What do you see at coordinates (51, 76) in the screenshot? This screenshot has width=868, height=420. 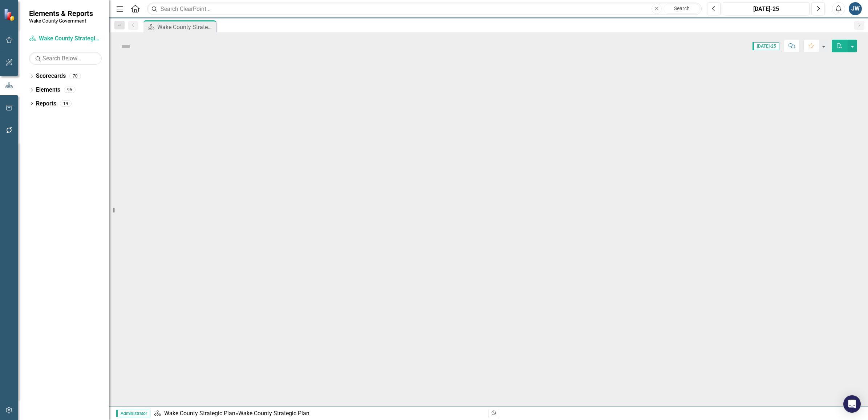 I see `a: Scorecards` at bounding box center [51, 76].